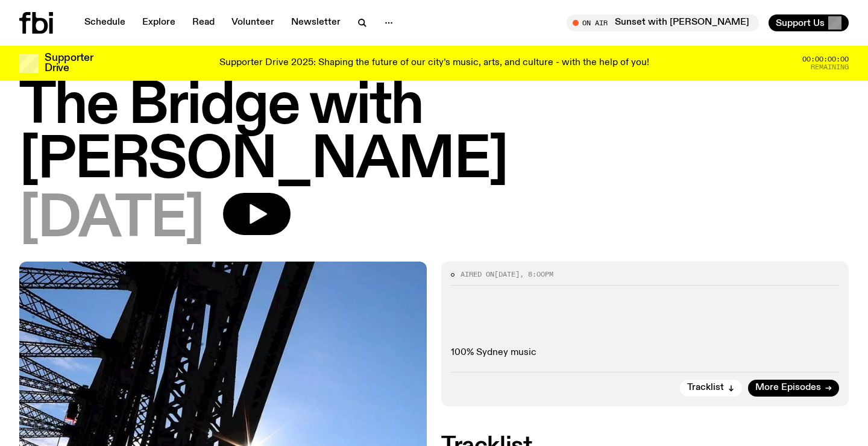 This screenshot has width=868, height=446. I want to click on a: More Episodes, so click(794, 388).